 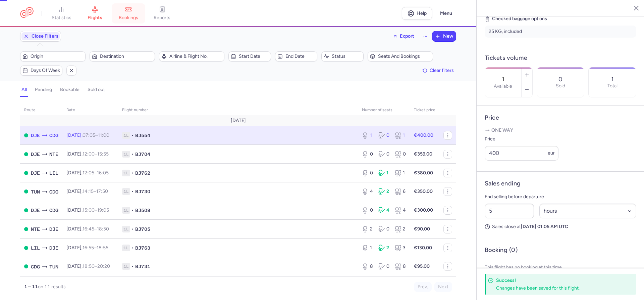 I want to click on span: Charles De Gaulle, Paris, France, so click(x=54, y=135).